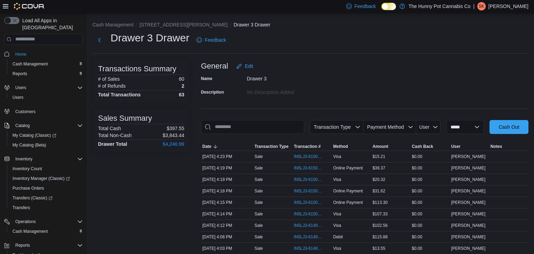  What do you see at coordinates (338, 237) in the screenshot?
I see `span: Debit` at bounding box center [338, 237].